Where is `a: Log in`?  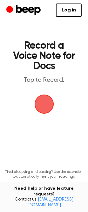
a: Log in is located at coordinates (69, 10).